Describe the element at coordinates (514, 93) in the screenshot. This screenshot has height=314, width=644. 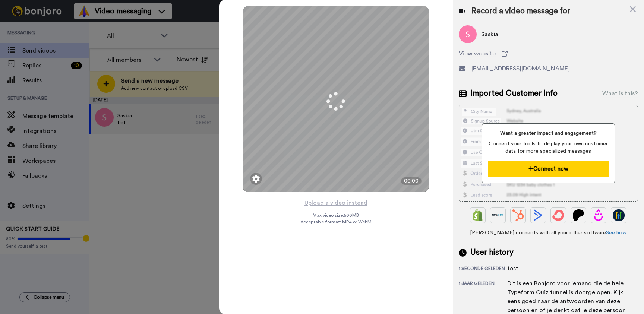
I see `span: Imported Customer Info` at that location.